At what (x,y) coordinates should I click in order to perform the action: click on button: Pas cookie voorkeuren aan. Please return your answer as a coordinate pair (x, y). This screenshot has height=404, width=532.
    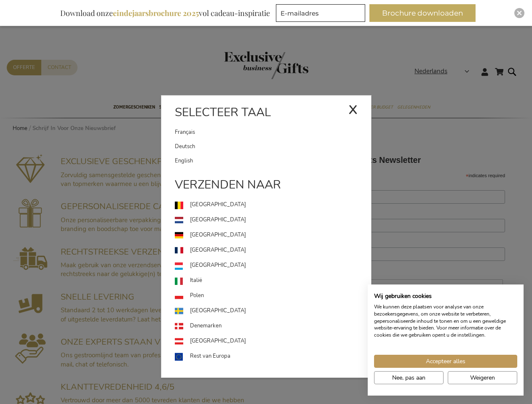
    Looking at the image, I should click on (408, 378).